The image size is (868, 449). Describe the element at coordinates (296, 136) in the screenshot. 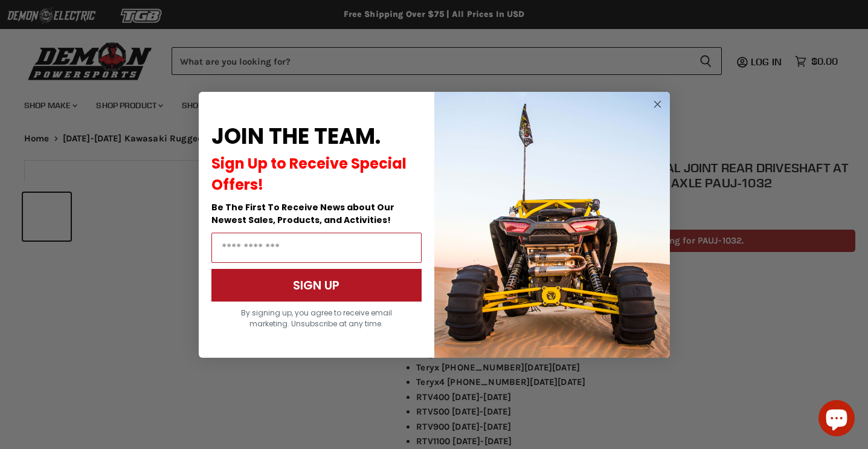

I see `span: JOIN THE TEAM.` at that location.